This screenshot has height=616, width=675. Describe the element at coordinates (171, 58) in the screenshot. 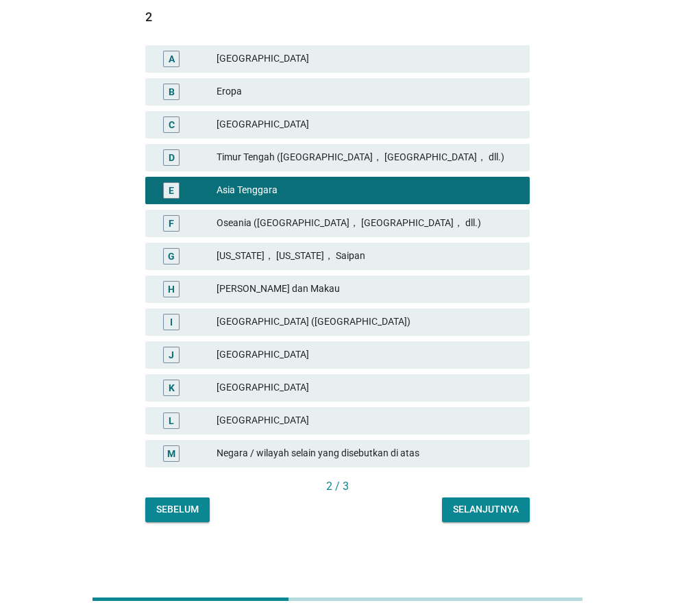

I see `div: A` at that location.